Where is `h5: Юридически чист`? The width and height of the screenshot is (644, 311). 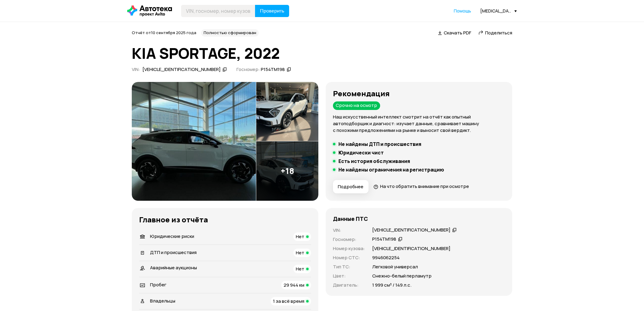 h5: Юридически чист is located at coordinates (361, 152).